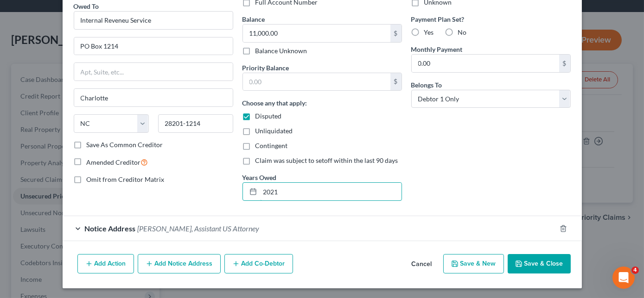  What do you see at coordinates (429, 32) in the screenshot?
I see `span: Yes` at bounding box center [429, 32].